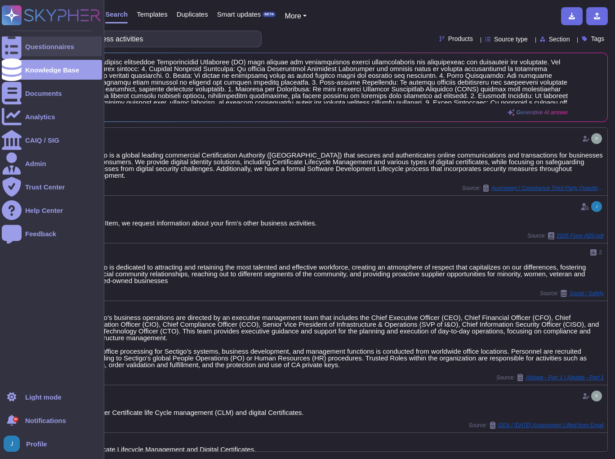 The width and height of the screenshot is (615, 459). Describe the element at coordinates (52, 70) in the screenshot. I see `a: Knowledge Base` at that location.